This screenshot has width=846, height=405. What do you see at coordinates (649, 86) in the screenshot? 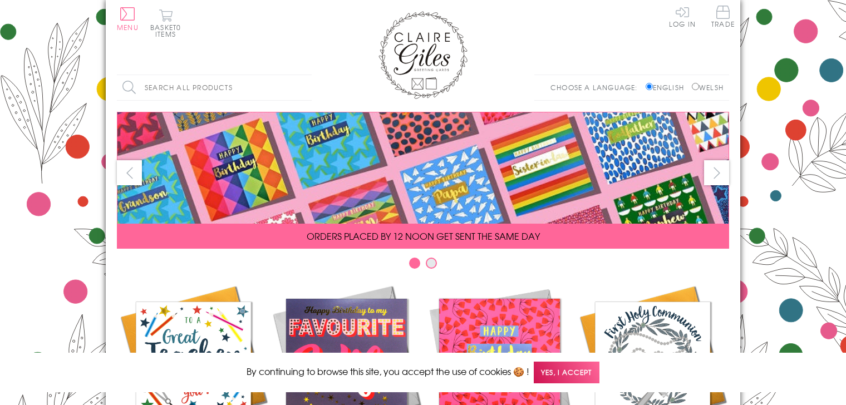
I see `input: English` at bounding box center [649, 86].